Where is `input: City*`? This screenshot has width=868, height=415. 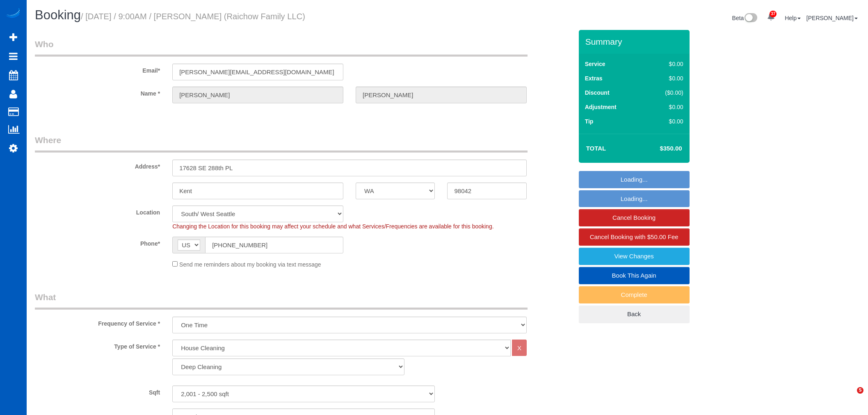
input: City* is located at coordinates (257, 190).